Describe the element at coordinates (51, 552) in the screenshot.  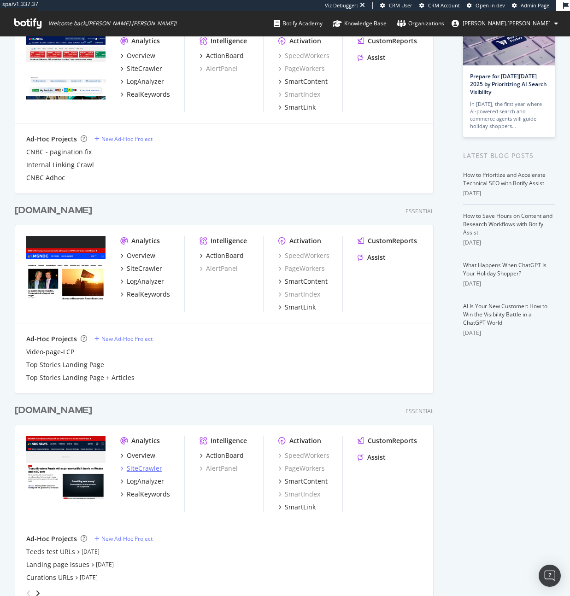
I see `a: Teeds test URLs` at that location.